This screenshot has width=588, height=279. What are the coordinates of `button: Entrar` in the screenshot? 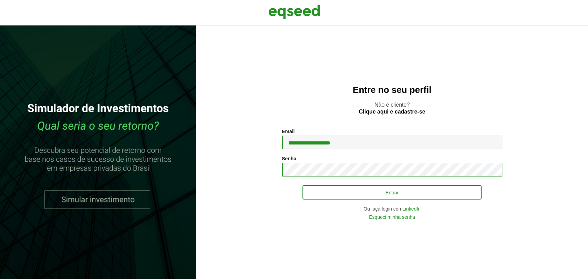 It's located at (392, 192).